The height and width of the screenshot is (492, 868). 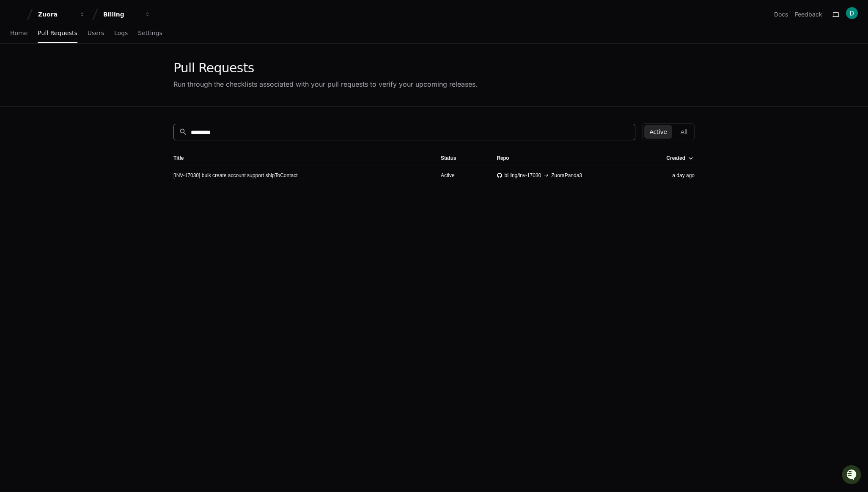 I want to click on span: billing/inv-17030, so click(x=523, y=175).